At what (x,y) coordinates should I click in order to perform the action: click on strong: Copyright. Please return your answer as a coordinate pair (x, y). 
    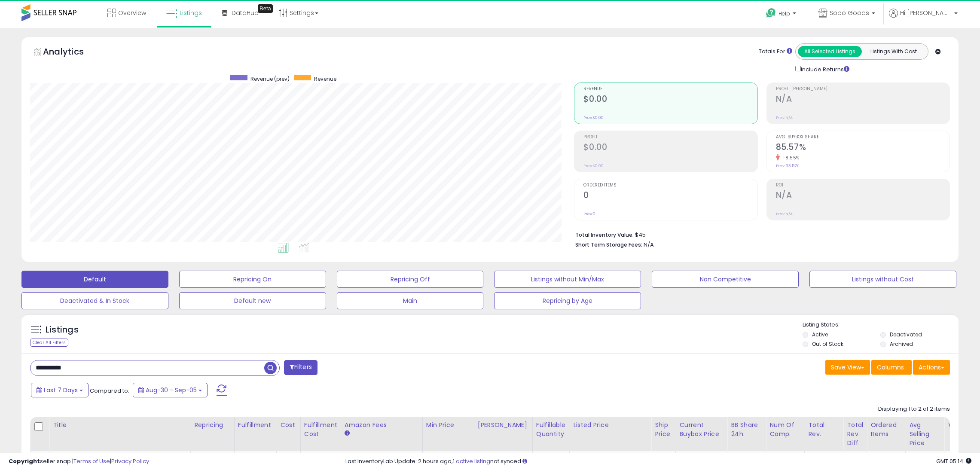
    Looking at the image, I should click on (24, 461).